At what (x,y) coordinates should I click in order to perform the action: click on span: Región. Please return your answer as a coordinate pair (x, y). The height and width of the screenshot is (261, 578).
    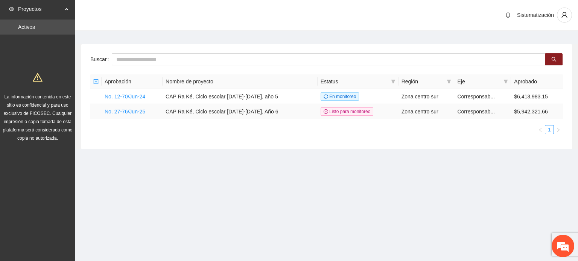
    Looking at the image, I should click on (422, 82).